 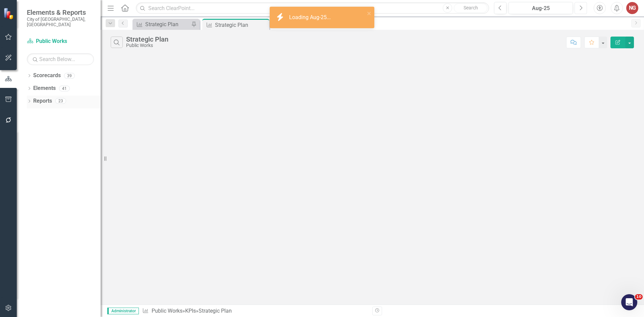 What do you see at coordinates (191, 311) in the screenshot?
I see `a: KPIs` at bounding box center [191, 311].